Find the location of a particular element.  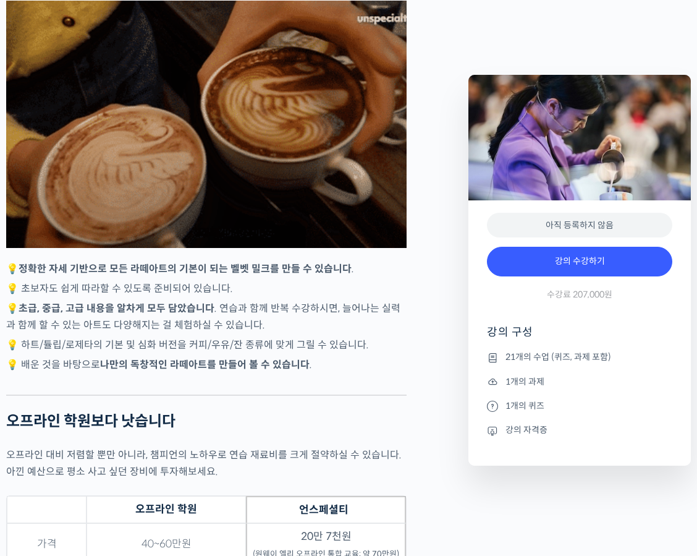

th: 언스페셜티 is located at coordinates (326, 509).